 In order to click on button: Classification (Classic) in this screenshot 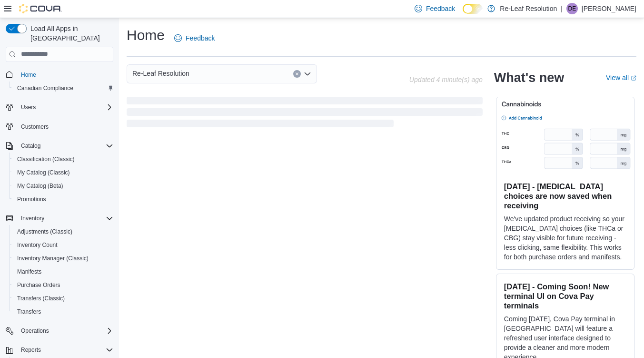, I will do `click(64, 159)`.